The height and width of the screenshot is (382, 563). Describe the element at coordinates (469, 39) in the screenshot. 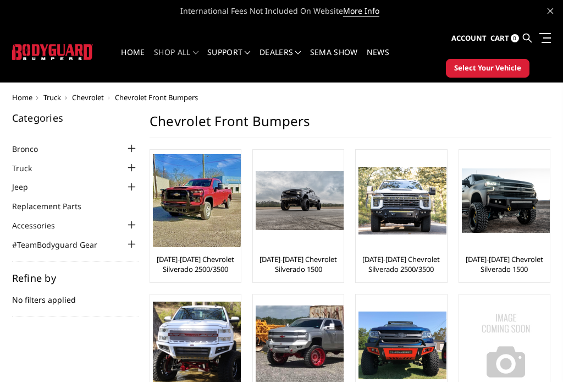

I see `a: Account` at that location.